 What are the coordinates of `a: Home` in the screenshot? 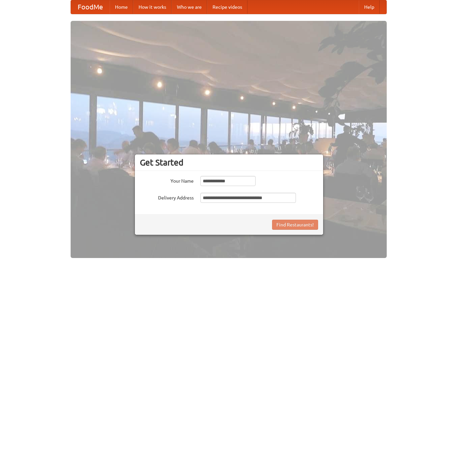 It's located at (121, 7).